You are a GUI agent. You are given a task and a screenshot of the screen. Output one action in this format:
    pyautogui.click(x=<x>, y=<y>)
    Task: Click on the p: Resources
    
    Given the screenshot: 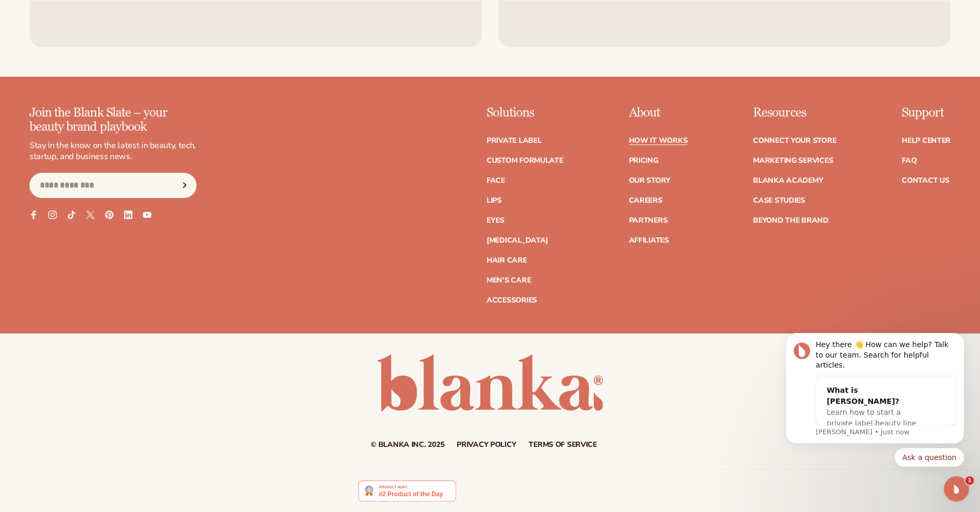 What is the action you would take?
    pyautogui.click(x=795, y=113)
    